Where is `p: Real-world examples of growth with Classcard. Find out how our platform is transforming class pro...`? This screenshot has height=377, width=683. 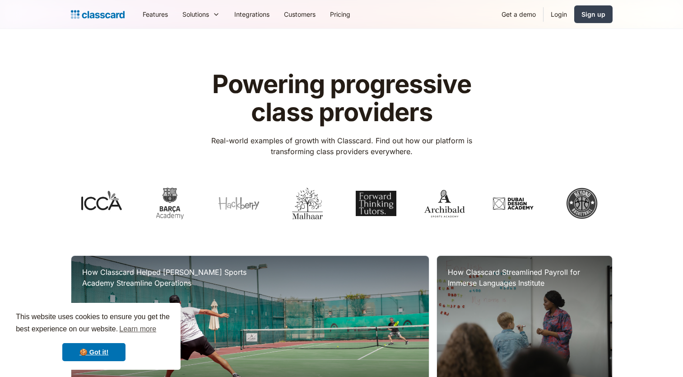 p: Real-world examples of growth with Classcard. Find out how our platform is transforming class pro... is located at coordinates (341, 146).